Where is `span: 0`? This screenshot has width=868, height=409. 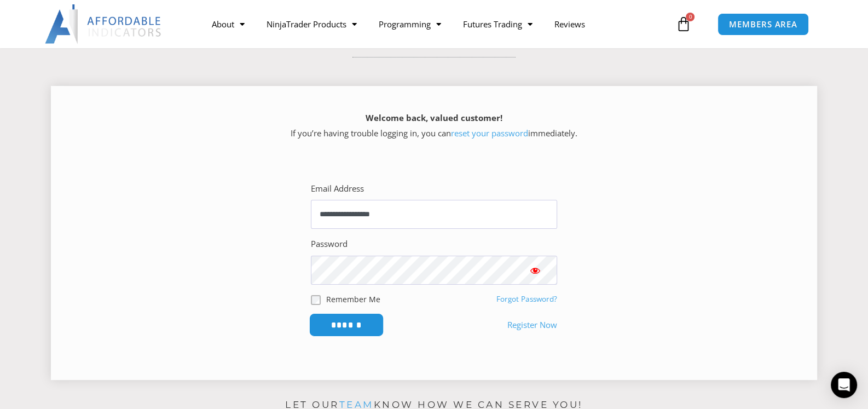
span: 0 is located at coordinates (690, 17).